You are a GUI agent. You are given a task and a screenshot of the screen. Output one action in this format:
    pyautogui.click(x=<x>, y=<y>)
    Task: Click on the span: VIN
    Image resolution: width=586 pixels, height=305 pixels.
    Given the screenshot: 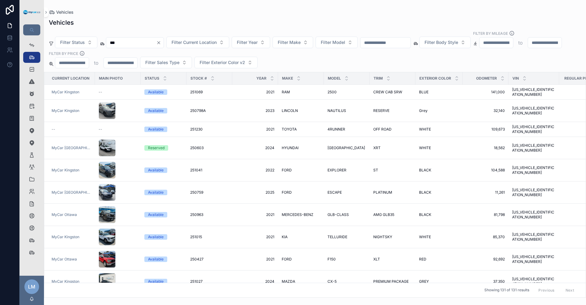 What is the action you would take?
    pyautogui.click(x=515, y=78)
    